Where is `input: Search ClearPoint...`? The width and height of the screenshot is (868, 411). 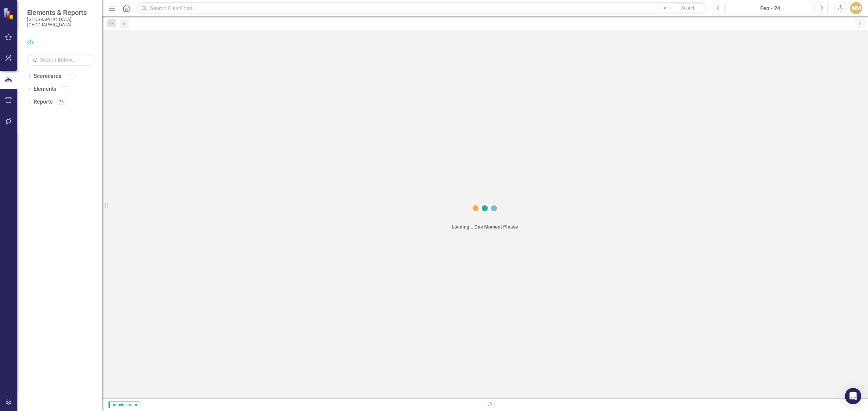 input: Search ClearPoint... is located at coordinates (422, 8).